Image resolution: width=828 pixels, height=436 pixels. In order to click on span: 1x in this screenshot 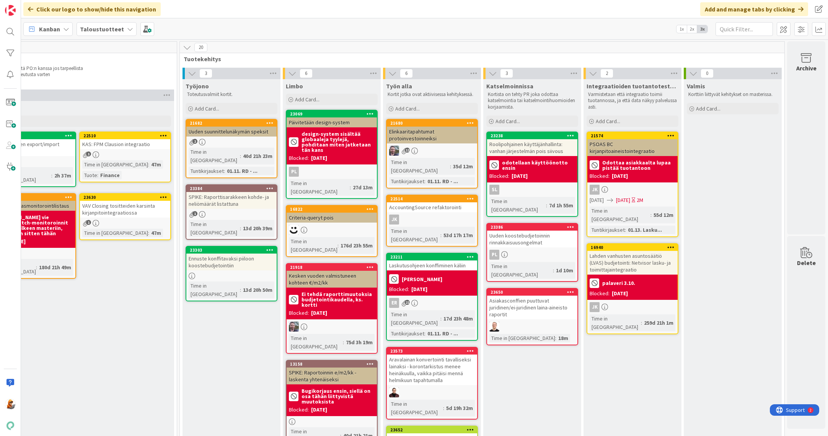, I will do `click(681, 29)`.